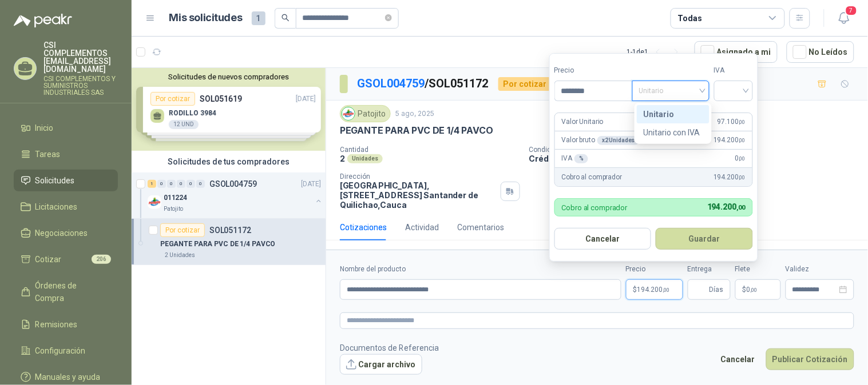 This screenshot has width=868, height=385. What do you see at coordinates (422, 228) in the screenshot?
I see `div: Actividad` at bounding box center [422, 228].